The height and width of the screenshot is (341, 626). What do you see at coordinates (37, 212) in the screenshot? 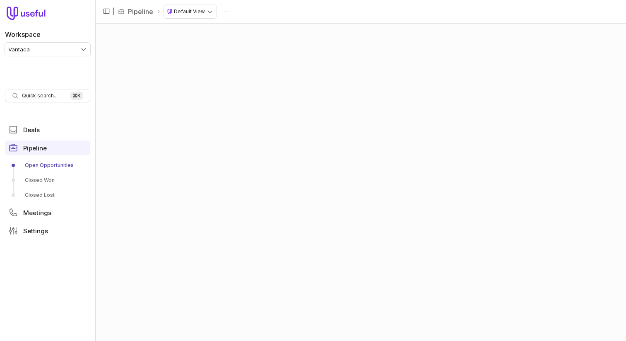
I see `span: Meetings` at bounding box center [37, 212].